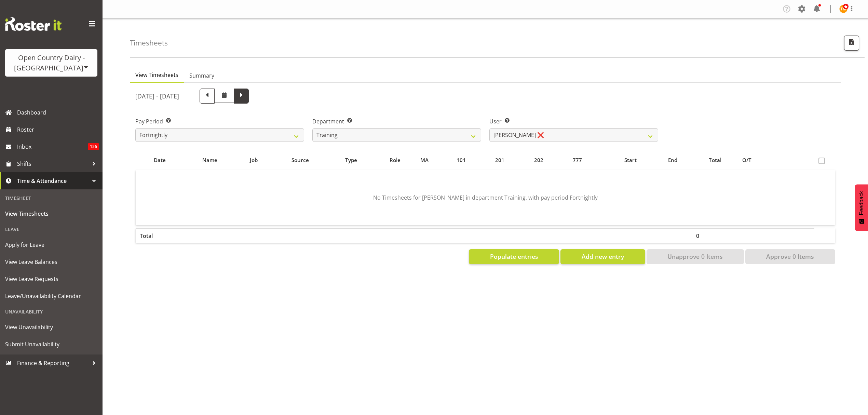 The width and height of the screenshot is (868, 415). What do you see at coordinates (631, 160) in the screenshot?
I see `span: Start` at bounding box center [631, 160].